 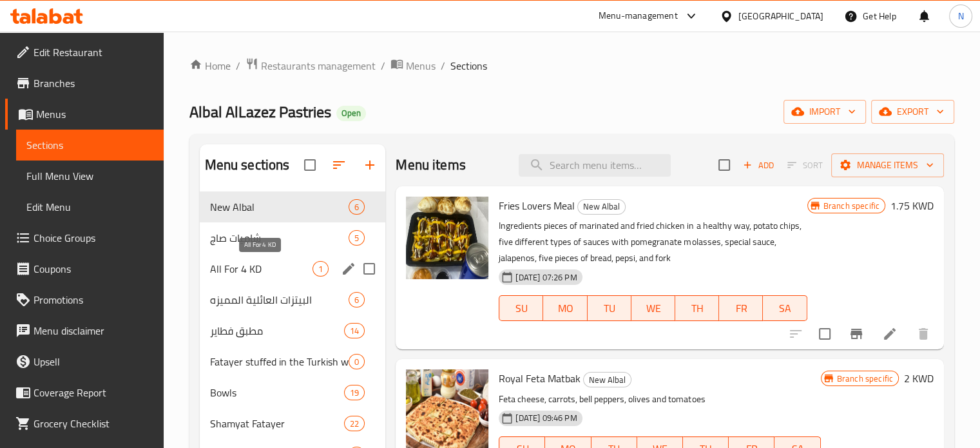 What do you see at coordinates (354, 424) in the screenshot?
I see `span: 22` at bounding box center [354, 424].